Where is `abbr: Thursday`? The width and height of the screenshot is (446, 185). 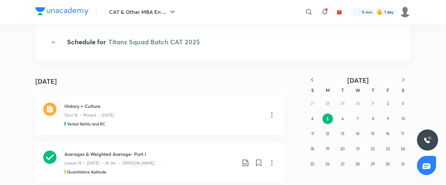
abbr: Thursday is located at coordinates (373, 90).